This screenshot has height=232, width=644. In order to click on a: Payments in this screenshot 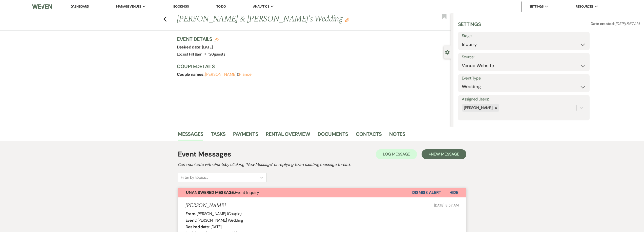, I will do `click(245, 136)`.